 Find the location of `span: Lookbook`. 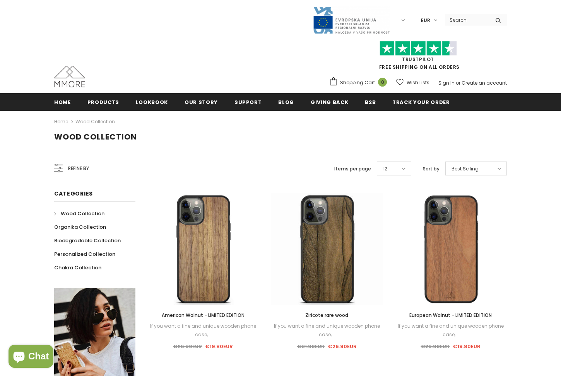

span: Lookbook is located at coordinates (152, 102).